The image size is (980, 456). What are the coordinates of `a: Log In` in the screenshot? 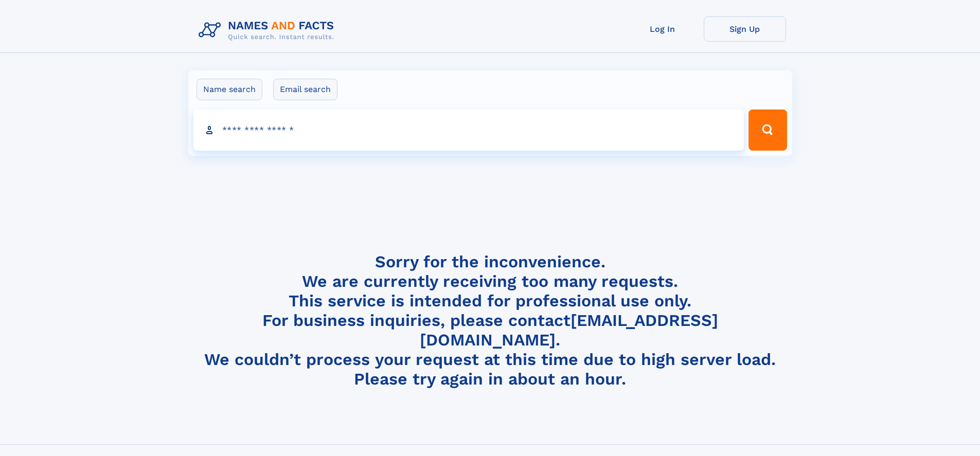 It's located at (663, 29).